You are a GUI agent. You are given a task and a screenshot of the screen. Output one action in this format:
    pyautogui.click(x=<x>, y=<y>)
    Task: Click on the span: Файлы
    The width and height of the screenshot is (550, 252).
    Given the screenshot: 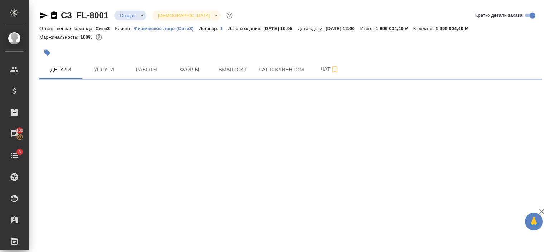 What is the action you would take?
    pyautogui.click(x=190, y=69)
    